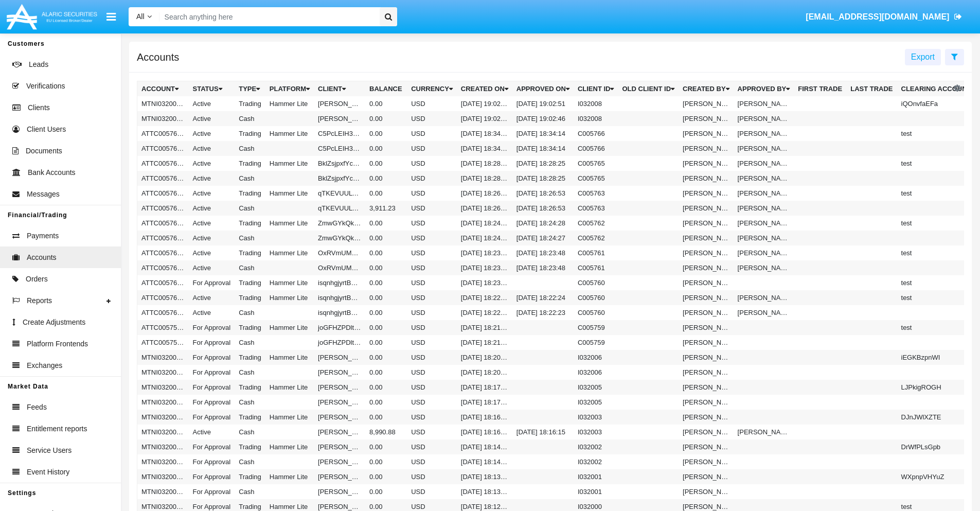 This screenshot has width=980, height=511. What do you see at coordinates (163, 104) in the screenshot?
I see `td: MTNI032008A1` at bounding box center [163, 104].